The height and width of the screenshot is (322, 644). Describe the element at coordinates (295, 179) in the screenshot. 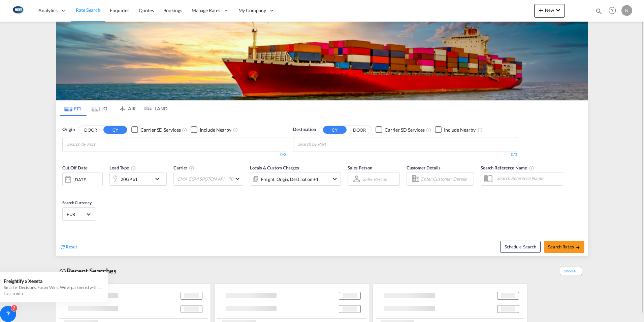

I see `div: Freight Origin Destination Factory Stuffingicon-chevron-down` at that location.